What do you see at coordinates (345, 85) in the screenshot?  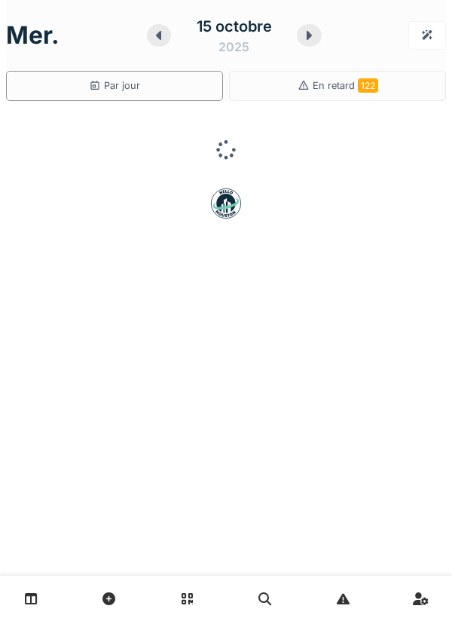 I see `span: En retard` at bounding box center [345, 85].